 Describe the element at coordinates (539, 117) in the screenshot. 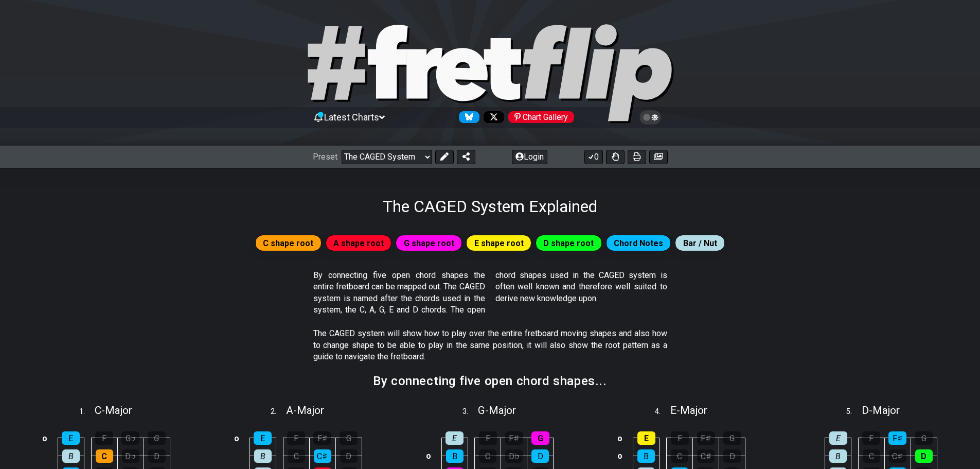

I see `a: #fretflip at Pinterest` at that location.